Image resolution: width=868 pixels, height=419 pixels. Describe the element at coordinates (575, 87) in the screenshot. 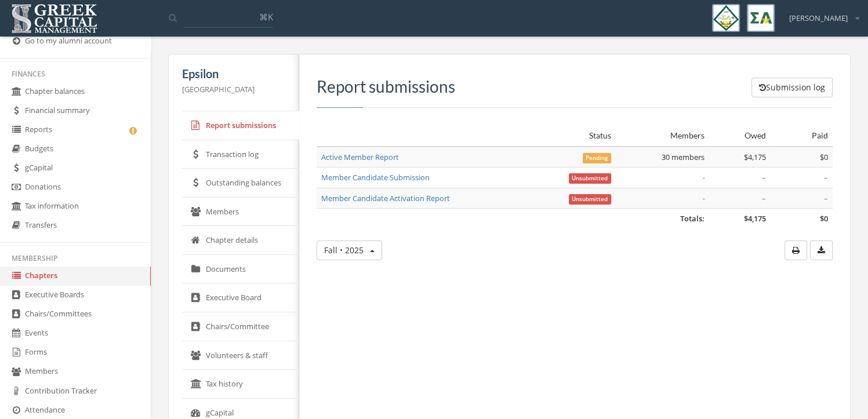

I see `h3: Report submissions` at that location.